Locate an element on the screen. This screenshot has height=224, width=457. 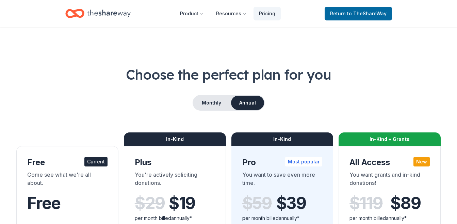
span: Free is located at coordinates (44, 203).